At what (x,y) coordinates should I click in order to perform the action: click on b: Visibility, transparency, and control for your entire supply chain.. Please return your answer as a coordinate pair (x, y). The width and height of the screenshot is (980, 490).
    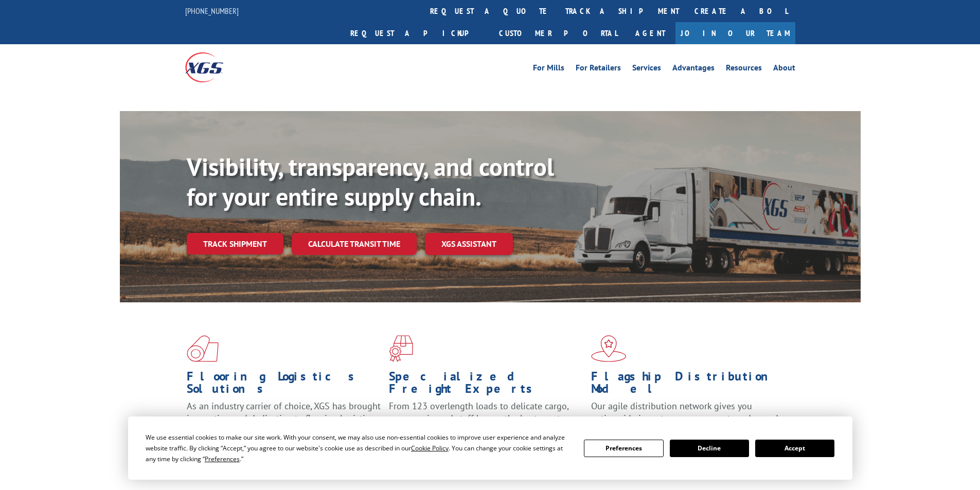
    Looking at the image, I should click on (371, 181).